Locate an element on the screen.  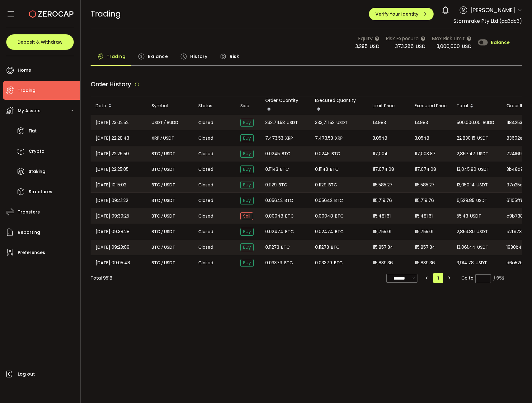
span: 1930b482-ec40-4a89-8c27-e615ca5414ee is located at coordinates (516, 247).